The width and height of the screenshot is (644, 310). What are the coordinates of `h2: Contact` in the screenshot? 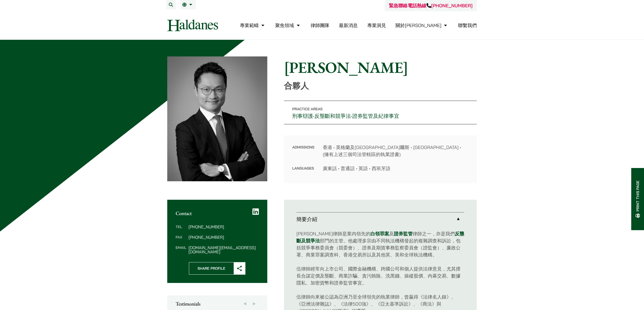 It's located at (217, 213).